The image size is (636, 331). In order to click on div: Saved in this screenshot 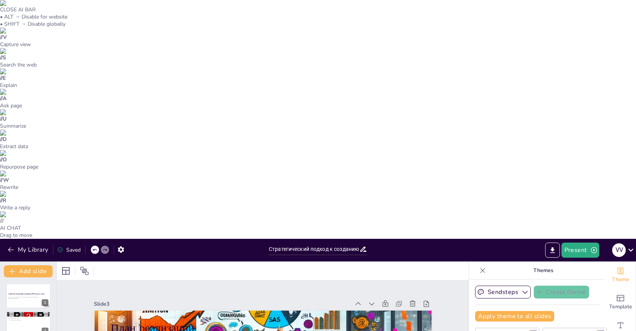, I will do `click(69, 250)`.